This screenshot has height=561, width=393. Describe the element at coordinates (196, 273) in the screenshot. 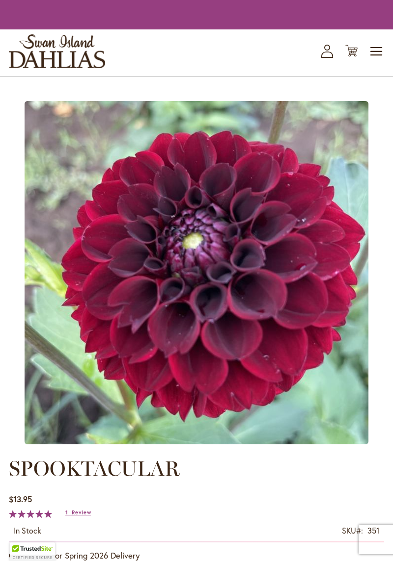

I see `img: main product photo` at that location.